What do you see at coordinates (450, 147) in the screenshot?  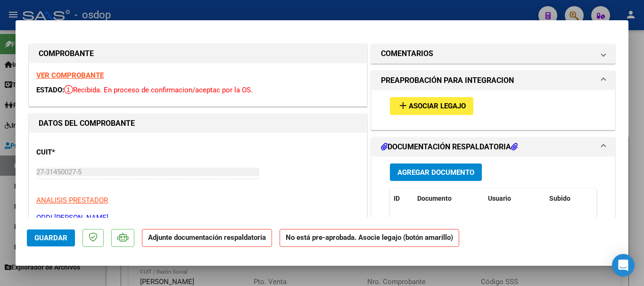 I see `h1: DOCUMENTACIÓN RESPALDATORIA` at bounding box center [450, 147].